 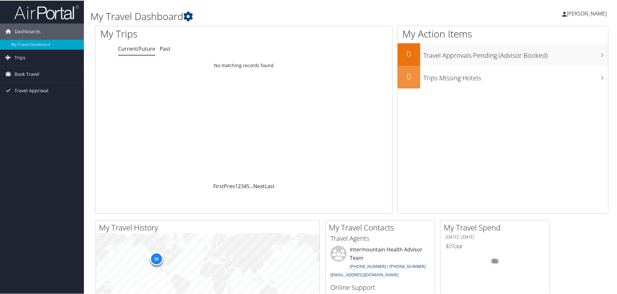 I want to click on tspan: 0%, so click(x=495, y=261).